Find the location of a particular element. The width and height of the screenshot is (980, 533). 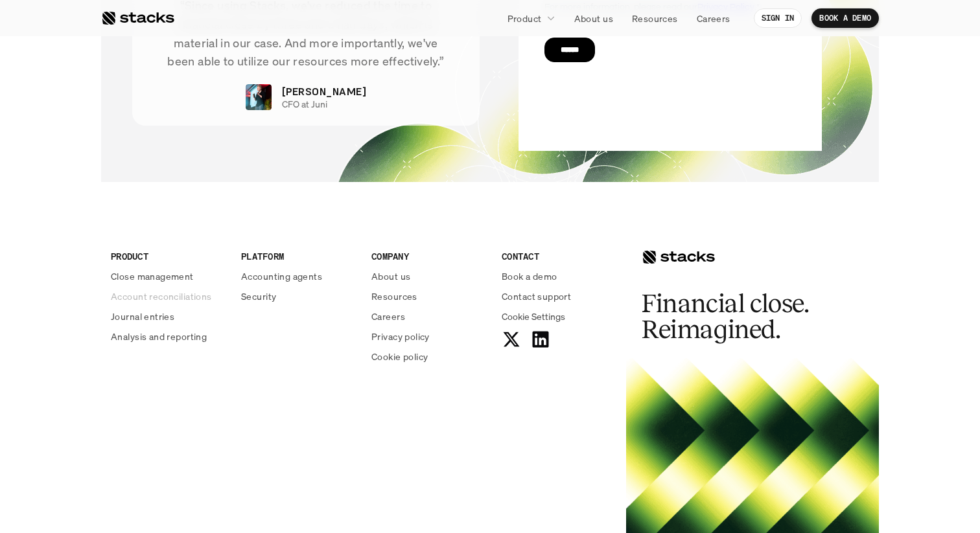

a: Privacy Policy is located at coordinates (181, 251).